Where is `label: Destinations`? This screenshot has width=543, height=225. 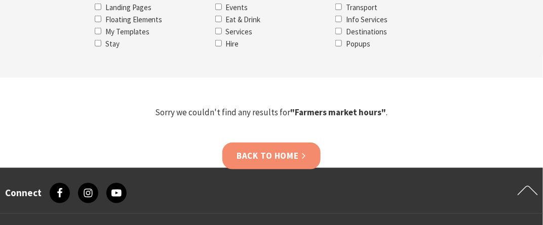
label: Destinations is located at coordinates (366, 31).